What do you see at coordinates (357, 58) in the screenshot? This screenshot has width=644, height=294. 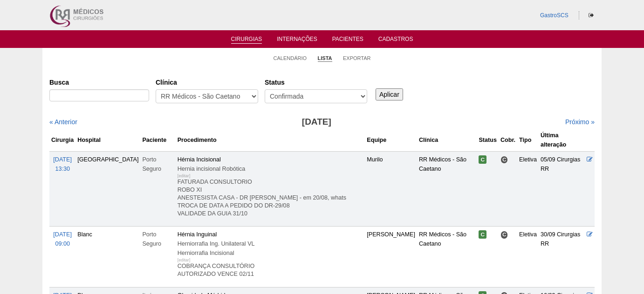 I see `a: Exportar` at bounding box center [357, 58].